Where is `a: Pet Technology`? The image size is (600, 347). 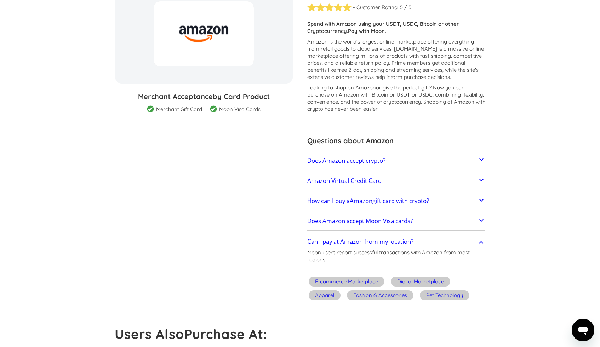
a: Pet Technology is located at coordinates (445, 296).